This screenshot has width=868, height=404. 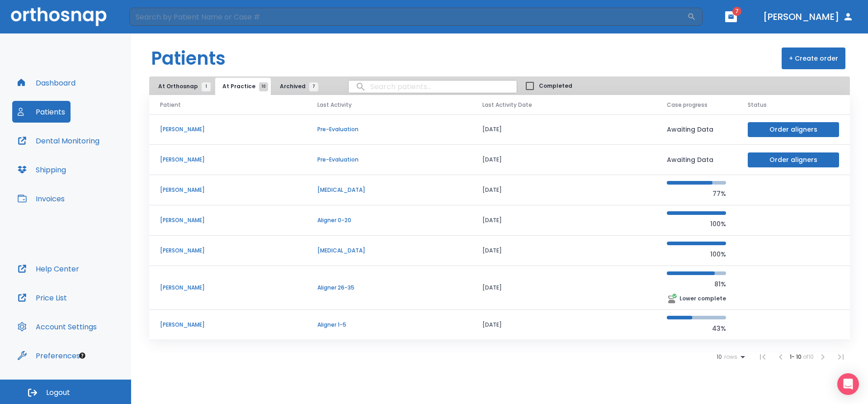 I want to click on span: 1, so click(x=206, y=87).